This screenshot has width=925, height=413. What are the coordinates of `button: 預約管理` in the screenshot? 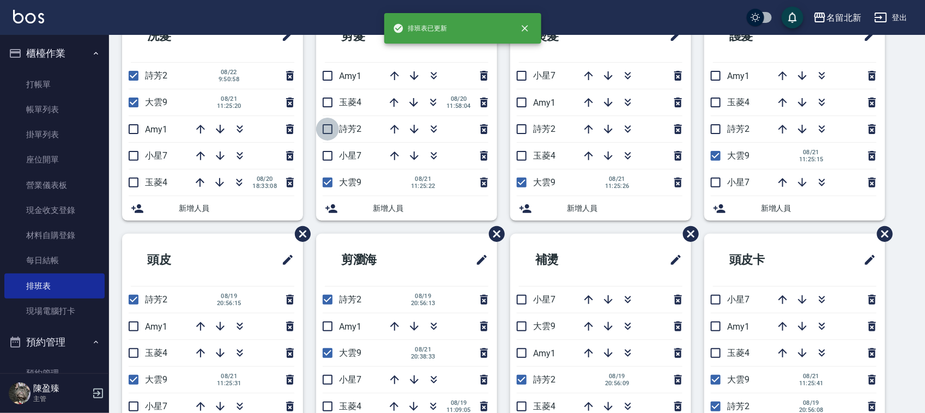 It's located at (54, 342).